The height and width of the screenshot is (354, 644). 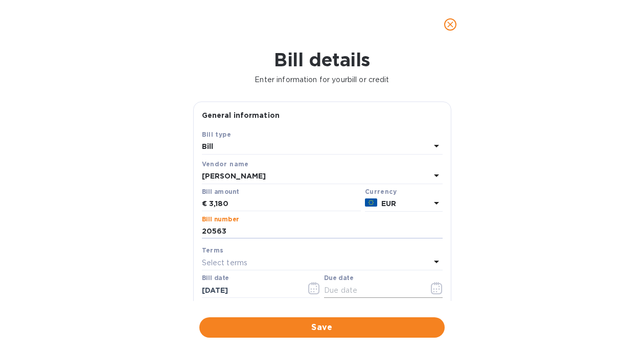 I want to click on span: Save, so click(x=322, y=328).